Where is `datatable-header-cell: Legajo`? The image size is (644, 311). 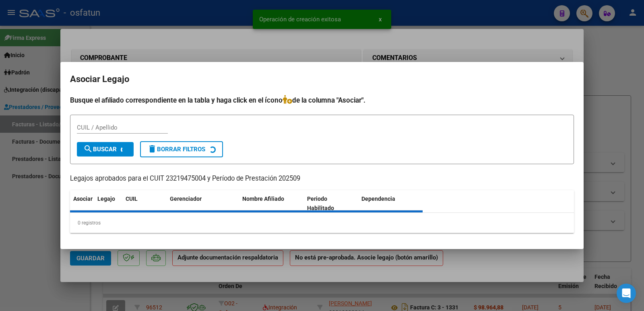 datatable-header-cell: Legajo is located at coordinates (108, 204).